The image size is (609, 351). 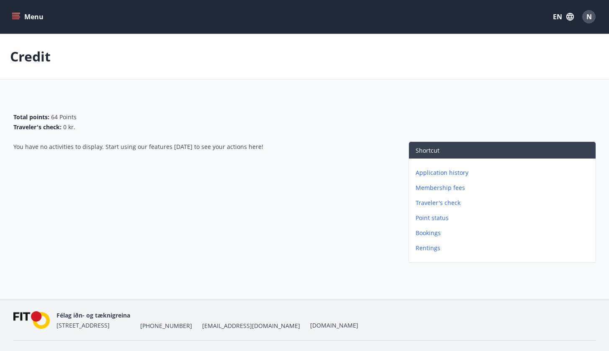 I want to click on p: Bookings, so click(x=504, y=233).